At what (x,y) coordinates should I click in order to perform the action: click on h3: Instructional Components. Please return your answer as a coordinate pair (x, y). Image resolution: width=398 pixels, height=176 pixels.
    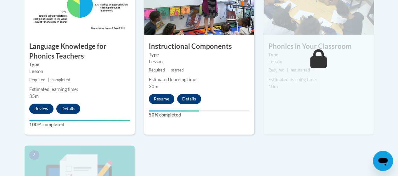
    Looking at the image, I should click on (199, 46).